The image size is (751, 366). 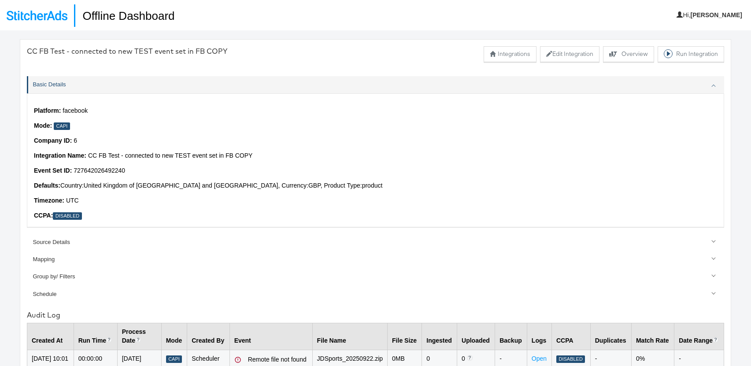 I want to click on th: Backup, so click(x=511, y=337).